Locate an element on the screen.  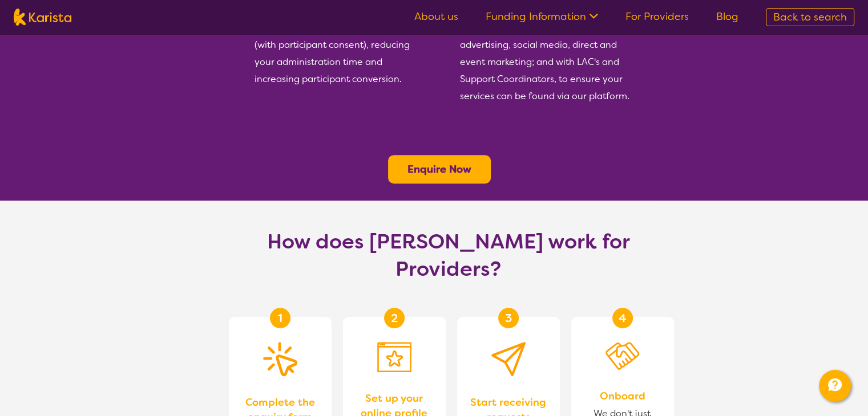
button: Channel Menu is located at coordinates (835, 386).